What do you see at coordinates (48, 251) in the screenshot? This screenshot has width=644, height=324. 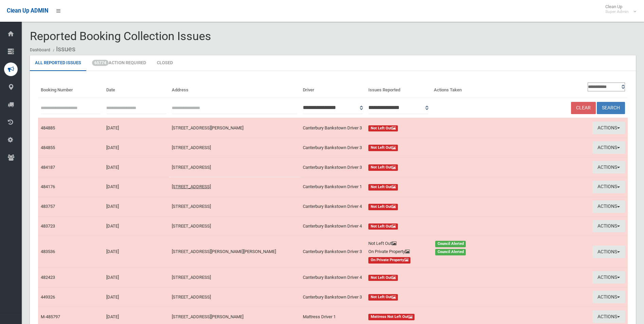 I see `a: 483536` at bounding box center [48, 251].